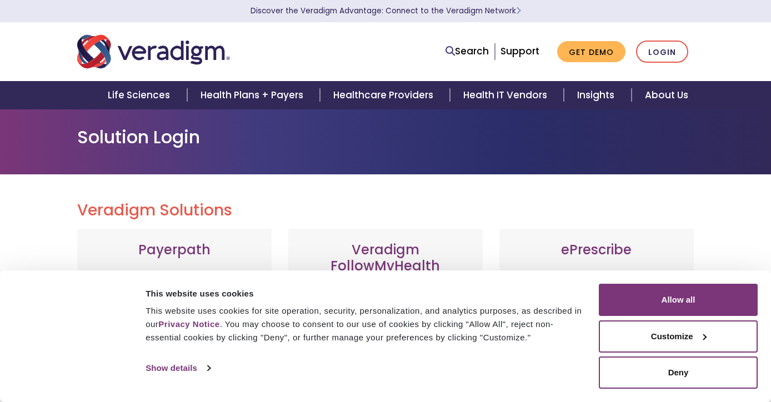 Image resolution: width=771 pixels, height=402 pixels. What do you see at coordinates (253, 95) in the screenshot?
I see `a: Health Plans + Payers` at bounding box center [253, 95].